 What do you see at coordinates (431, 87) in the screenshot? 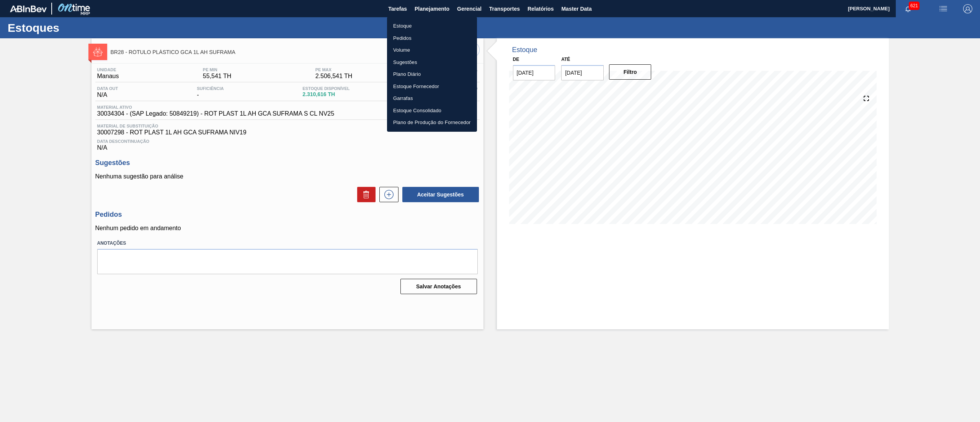
I see `a: Estoque Fornecedor` at bounding box center [431, 87].